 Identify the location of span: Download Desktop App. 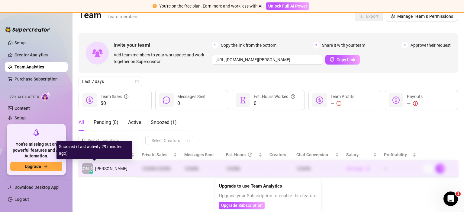
(37, 188).